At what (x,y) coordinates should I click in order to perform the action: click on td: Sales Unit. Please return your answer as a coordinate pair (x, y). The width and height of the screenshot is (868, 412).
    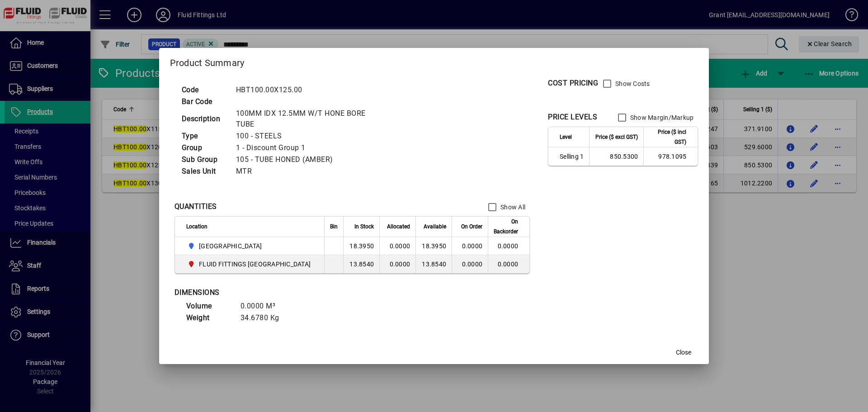
    Looking at the image, I should click on (204, 172).